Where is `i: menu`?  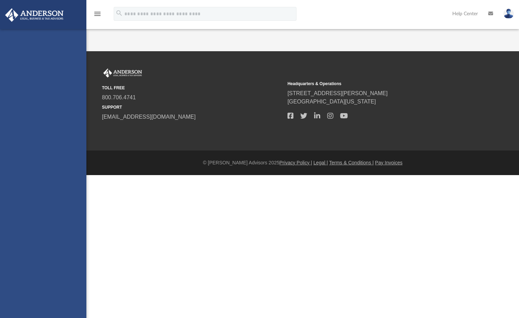 i: menu is located at coordinates (97, 14).